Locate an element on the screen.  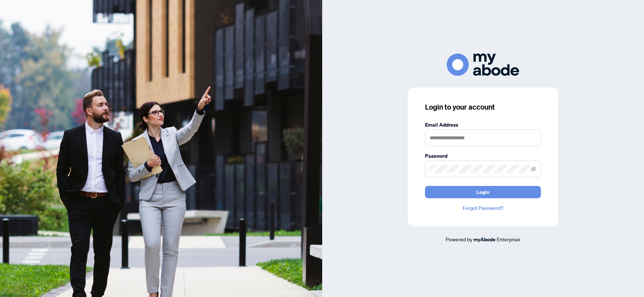
h3: Login to your account is located at coordinates (483, 107).